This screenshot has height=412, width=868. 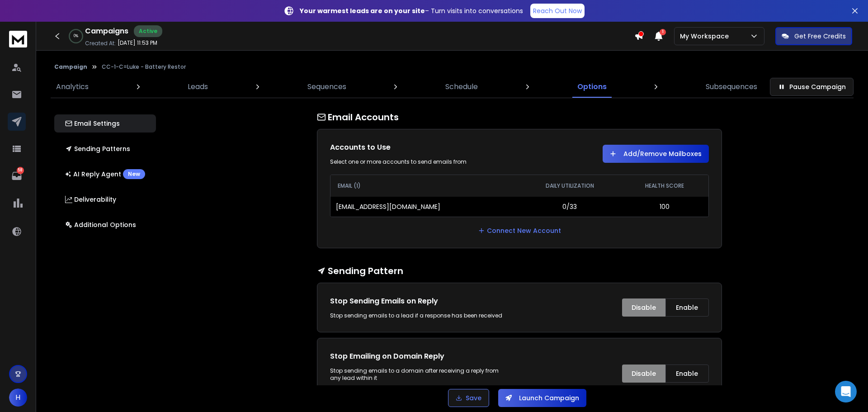 I want to click on button: Save, so click(x=469, y=398).